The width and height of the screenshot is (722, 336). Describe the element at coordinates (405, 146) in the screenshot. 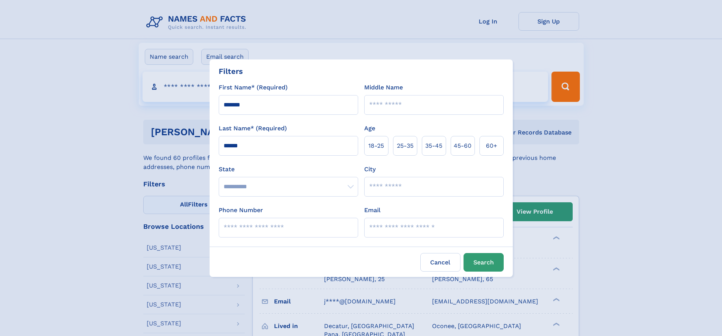

I see `span: 25‑35` at that location.